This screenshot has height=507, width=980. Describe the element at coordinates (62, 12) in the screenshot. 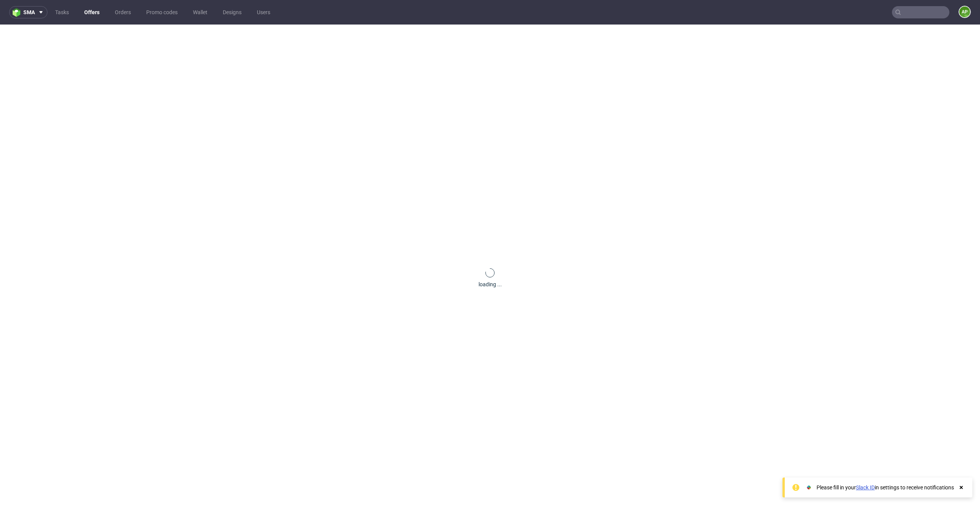

I see `a: Tasks` at that location.